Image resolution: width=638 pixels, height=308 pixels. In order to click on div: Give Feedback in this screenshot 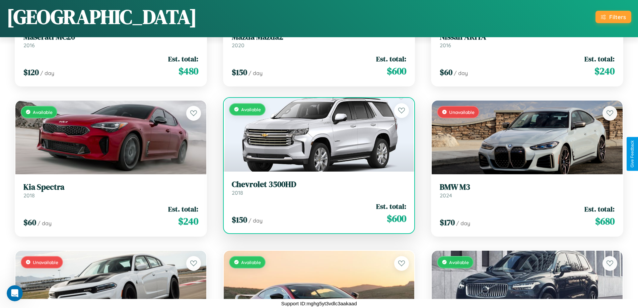, I will do `click(632, 154)`.